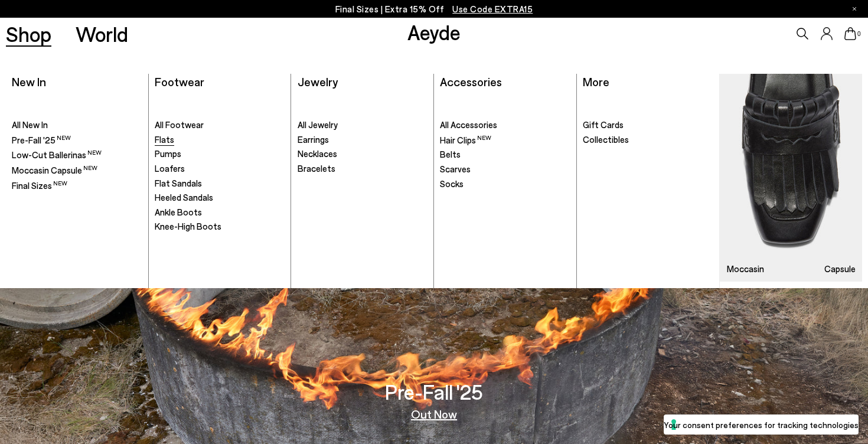 The height and width of the screenshot is (444, 868). What do you see at coordinates (363, 168) in the screenshot?
I see `a: Bracelets` at bounding box center [363, 168].